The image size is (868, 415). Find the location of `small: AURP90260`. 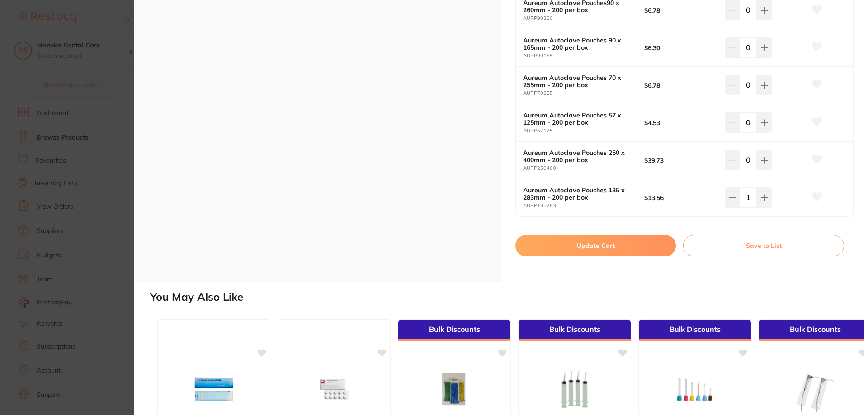

small: AURP90260 is located at coordinates (584, 18).